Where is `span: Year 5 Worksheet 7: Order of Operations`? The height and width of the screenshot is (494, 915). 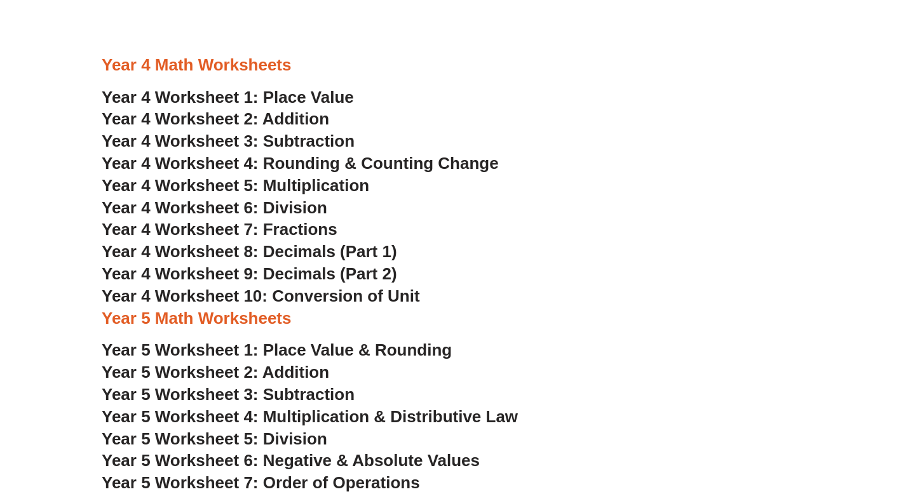
span: Year 5 Worksheet 7: Order of Operations is located at coordinates (261, 483).